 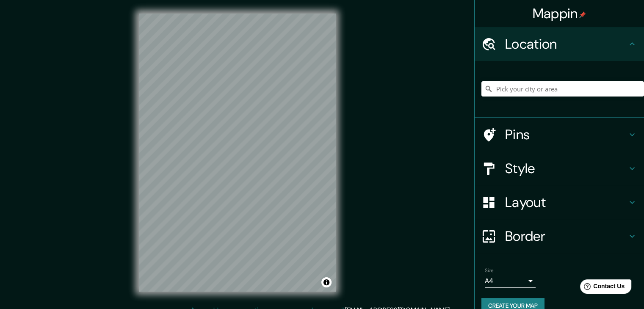 What do you see at coordinates (559, 44) in the screenshot?
I see `div: Location` at bounding box center [559, 44].